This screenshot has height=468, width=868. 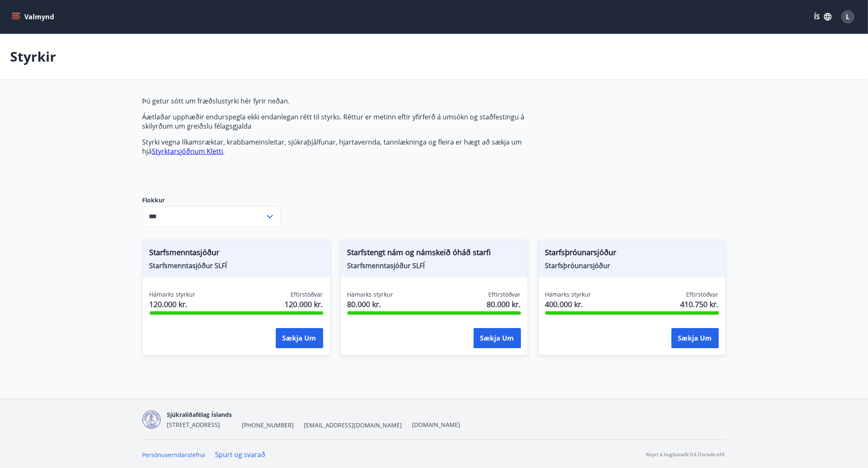 I want to click on button: menu, so click(x=34, y=17).